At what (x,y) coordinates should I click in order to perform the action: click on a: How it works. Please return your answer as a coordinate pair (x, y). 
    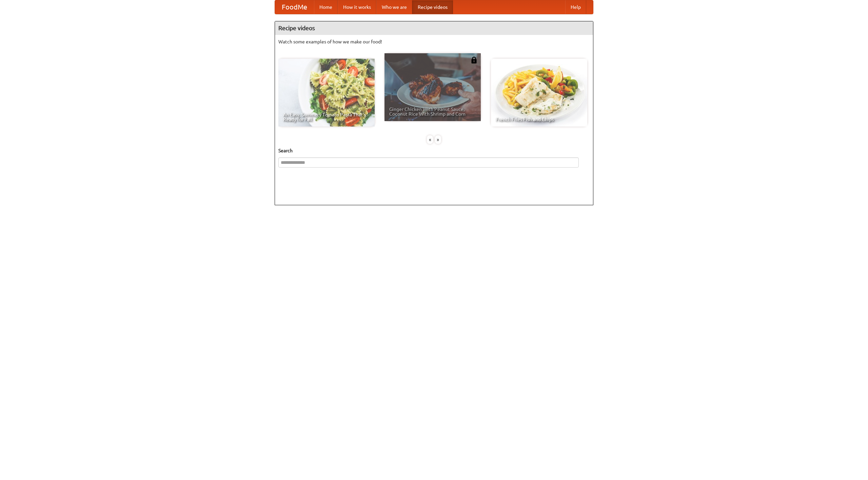
    Looking at the image, I should click on (357, 7).